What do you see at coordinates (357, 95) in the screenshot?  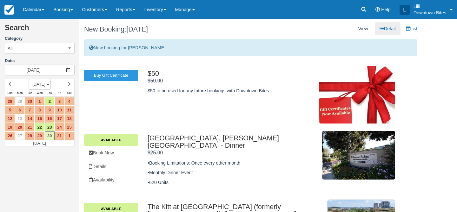 I see `img: M67-gc_img` at bounding box center [357, 95].